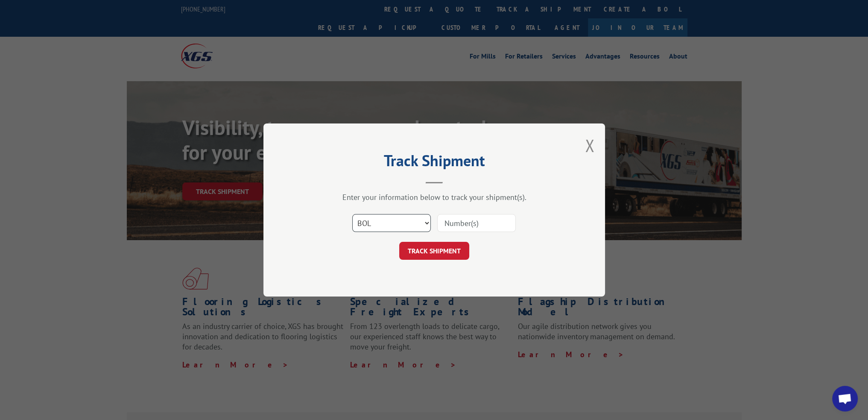 The image size is (868, 420). Describe the element at coordinates (476, 223) in the screenshot. I see `input: Number(s)` at that location.